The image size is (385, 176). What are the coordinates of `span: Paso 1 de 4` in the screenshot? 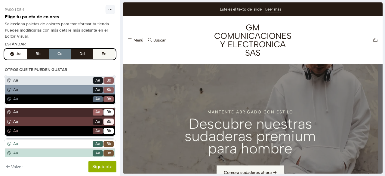 It's located at (14, 10).